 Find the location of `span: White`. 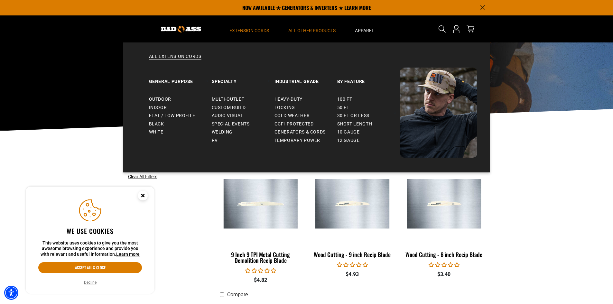

span: White is located at coordinates (156, 132).